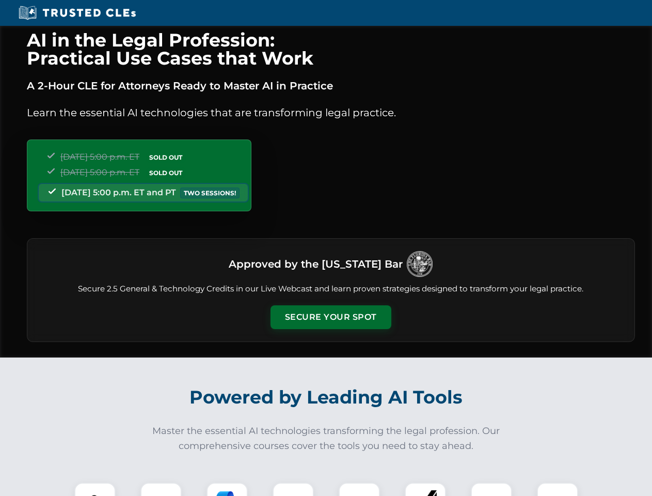  Describe the element at coordinates (331, 317) in the screenshot. I see `button: Secure Your Spot` at that location.